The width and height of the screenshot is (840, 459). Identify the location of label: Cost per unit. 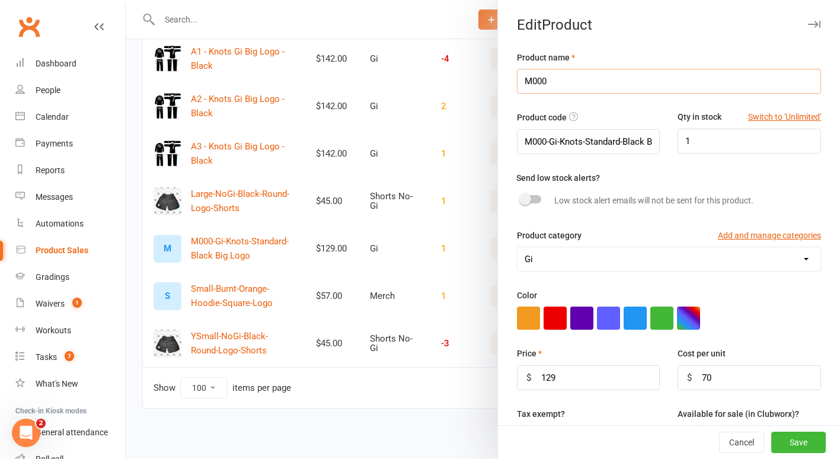
(701, 353).